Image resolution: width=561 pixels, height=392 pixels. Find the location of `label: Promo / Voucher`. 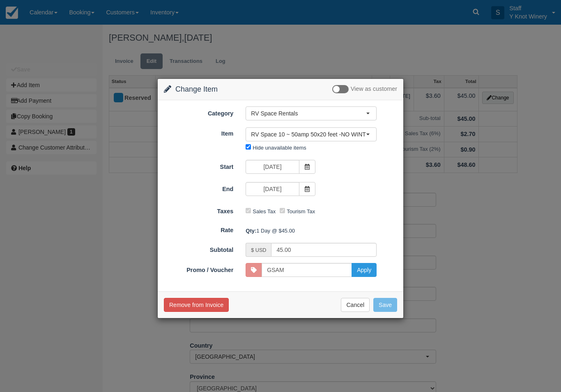

label: Promo / Voucher is located at coordinates (198, 268).